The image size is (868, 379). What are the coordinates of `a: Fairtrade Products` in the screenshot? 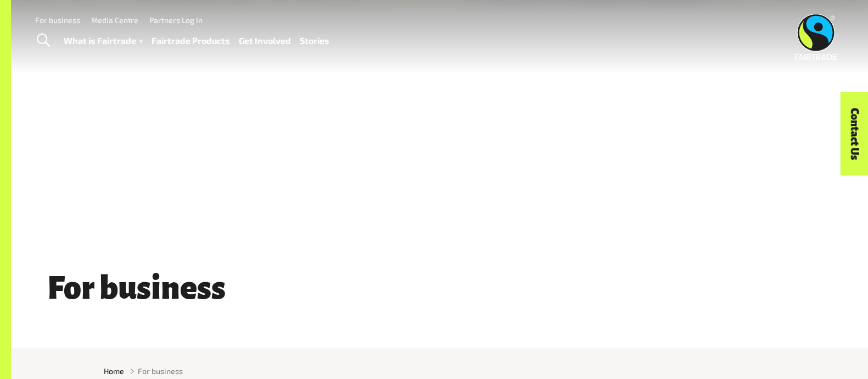 It's located at (191, 41).